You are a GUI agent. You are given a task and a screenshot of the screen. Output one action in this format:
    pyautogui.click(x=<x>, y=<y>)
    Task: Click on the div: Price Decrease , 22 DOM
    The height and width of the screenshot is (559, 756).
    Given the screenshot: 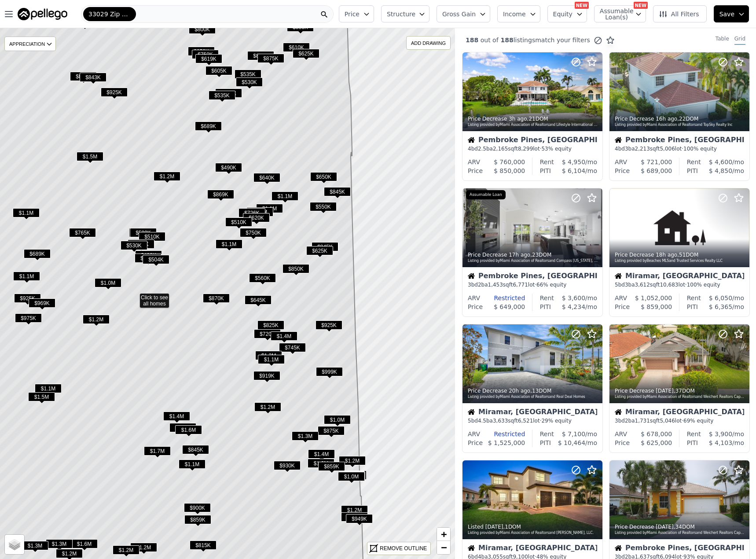 What is the action you would take?
    pyautogui.click(x=680, y=119)
    